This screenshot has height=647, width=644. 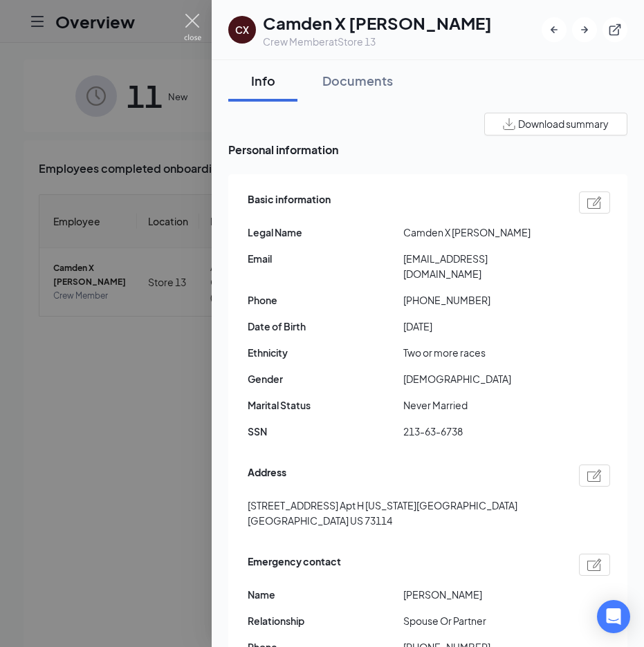 I want to click on span: Spouse Or Partner, so click(x=481, y=621).